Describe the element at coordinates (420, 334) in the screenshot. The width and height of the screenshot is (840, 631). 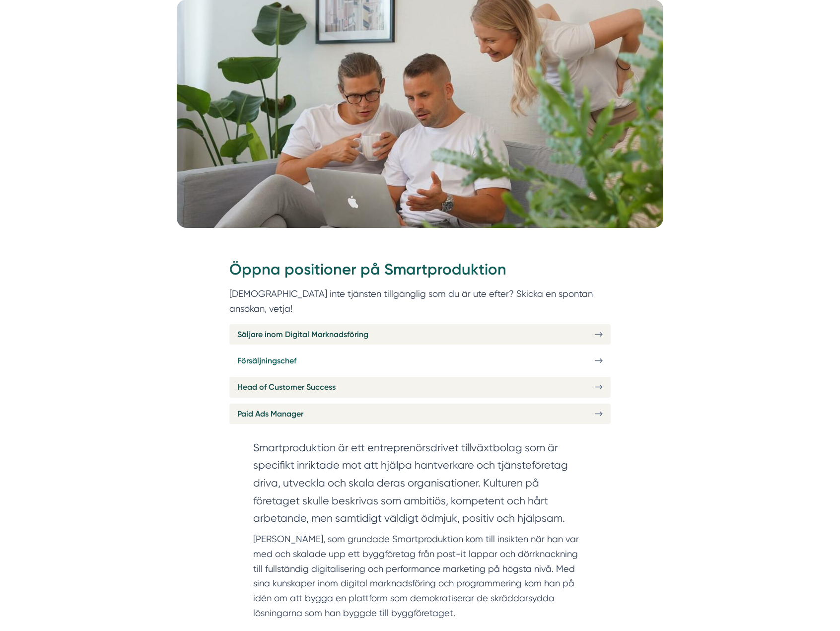
I see `a: Säljare inom Digital Marknadsföring` at that location.